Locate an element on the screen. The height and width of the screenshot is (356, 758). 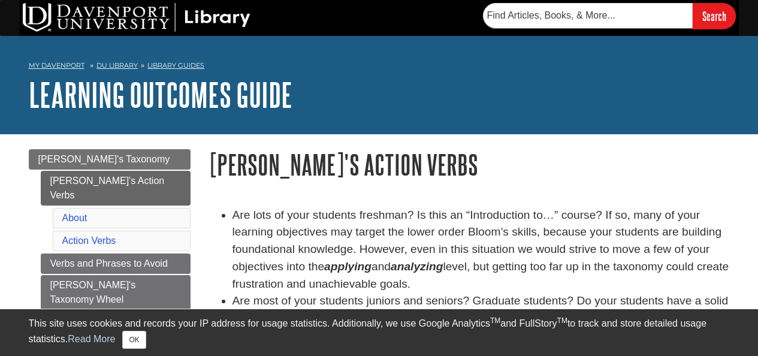
li: Are lots of your students freshman? Is this an “Introduction to…” course? If so, many of your lea... is located at coordinates (481, 250).